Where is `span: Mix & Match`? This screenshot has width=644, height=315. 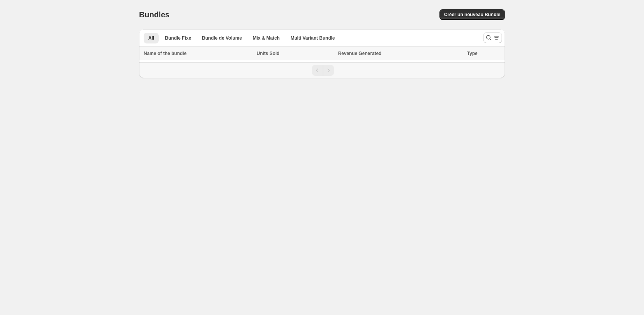
span: Mix & Match is located at coordinates (266, 38).